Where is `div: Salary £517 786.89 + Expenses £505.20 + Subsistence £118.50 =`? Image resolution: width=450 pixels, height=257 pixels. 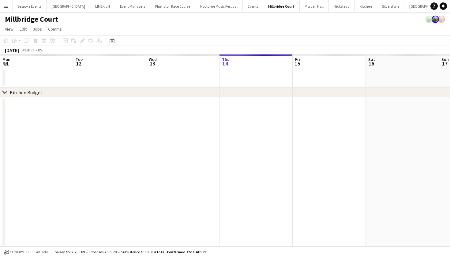 div: Salary £517 786.89 + Expenses £505.20 + Subsistence £118.50 = is located at coordinates (130, 252).